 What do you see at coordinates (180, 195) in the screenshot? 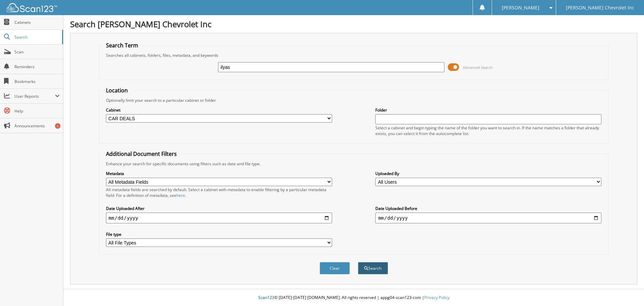
I see `a: here` at bounding box center [180, 195].